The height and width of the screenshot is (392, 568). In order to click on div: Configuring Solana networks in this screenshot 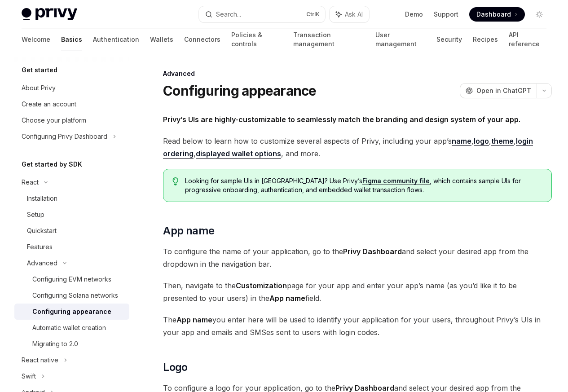, I will do `click(75, 296)`.